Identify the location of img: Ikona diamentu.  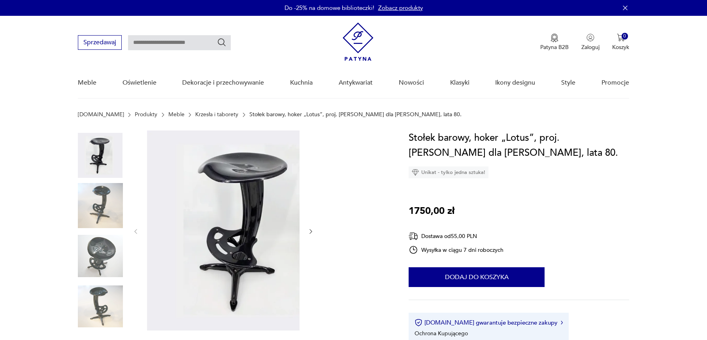
(415, 172).